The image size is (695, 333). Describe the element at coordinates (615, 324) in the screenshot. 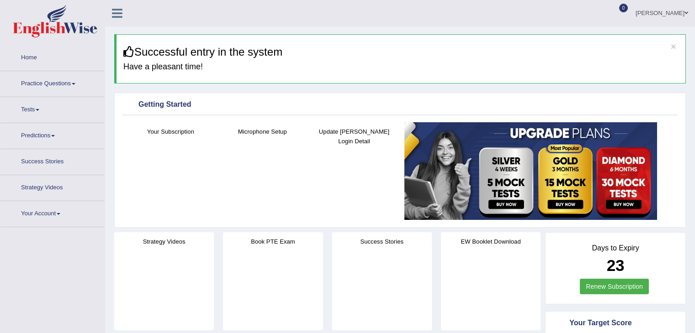

I see `div: Your Target Score` at that location.